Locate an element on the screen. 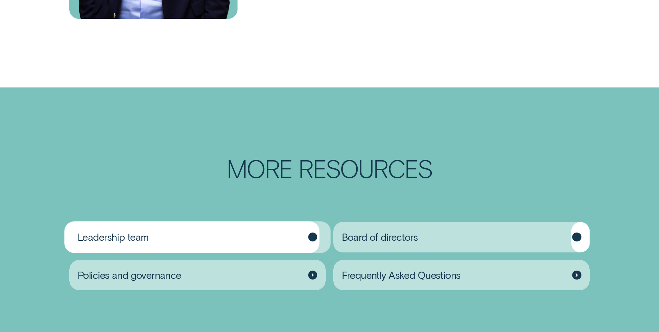 This screenshot has width=659, height=332. span: Leadership team is located at coordinates (113, 237).